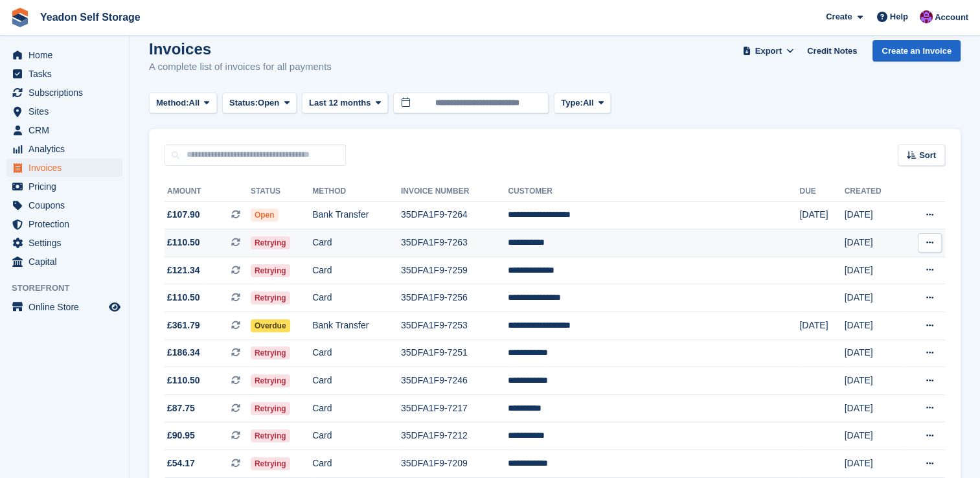 The image size is (980, 478). Describe the element at coordinates (67, 168) in the screenshot. I see `span: Invoices` at that location.